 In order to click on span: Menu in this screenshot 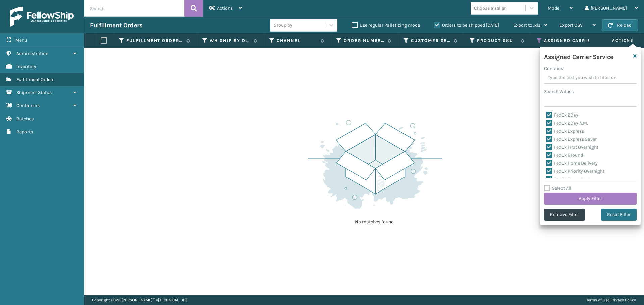, I will do `click(21, 40)`.